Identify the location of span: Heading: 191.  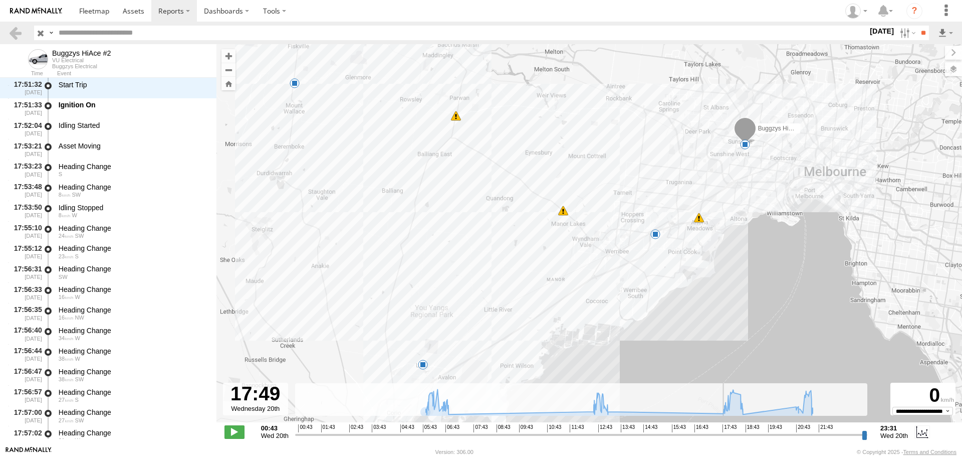
(77, 256).